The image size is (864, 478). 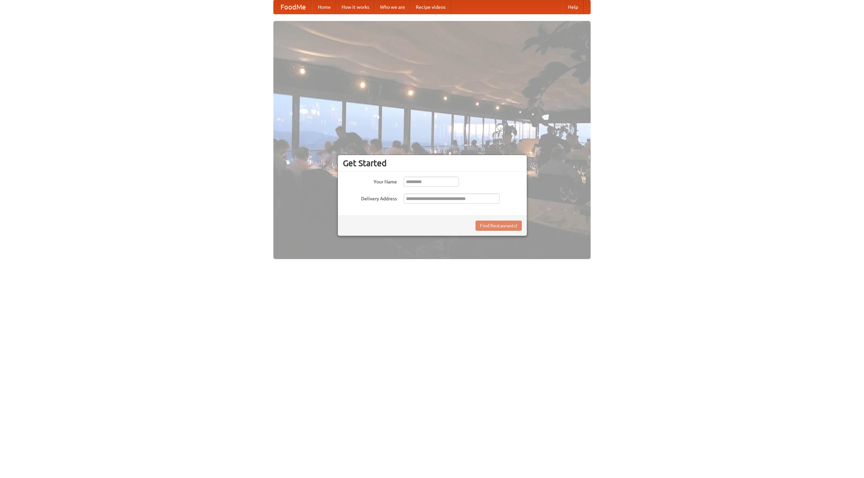 What do you see at coordinates (370, 198) in the screenshot?
I see `label: Delivery Address` at bounding box center [370, 198].